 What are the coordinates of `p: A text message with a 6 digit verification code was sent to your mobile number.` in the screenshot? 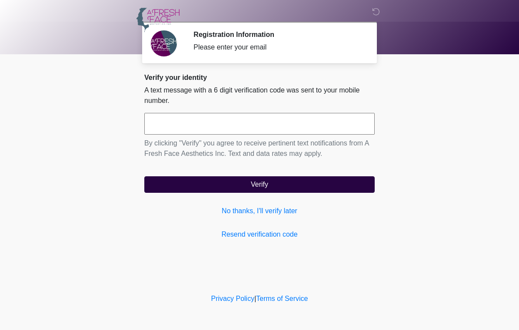 It's located at (259, 96).